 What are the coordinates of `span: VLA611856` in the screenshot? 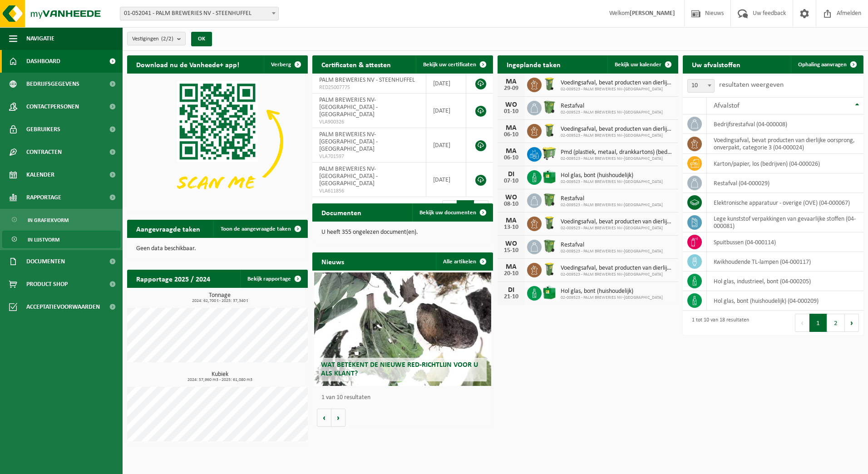 It's located at (369, 191).